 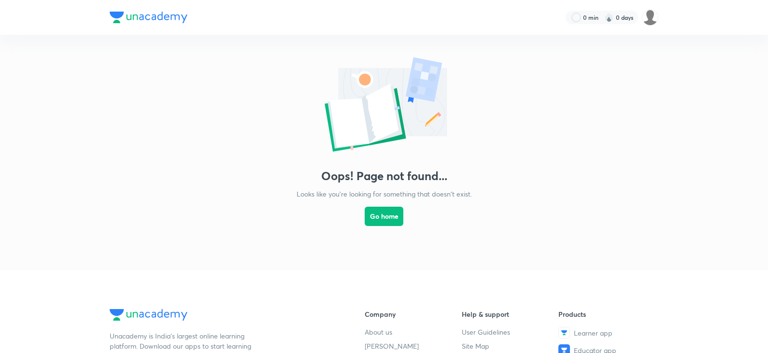 What do you see at coordinates (384, 176) in the screenshot?
I see `h3: Oops! Page not found...` at bounding box center [384, 176].